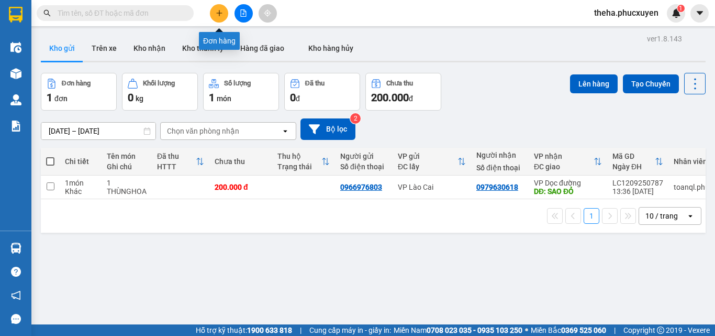  What do you see at coordinates (569, 330) in the screenshot?
I see `span: Miền Bắc` at bounding box center [569, 330].